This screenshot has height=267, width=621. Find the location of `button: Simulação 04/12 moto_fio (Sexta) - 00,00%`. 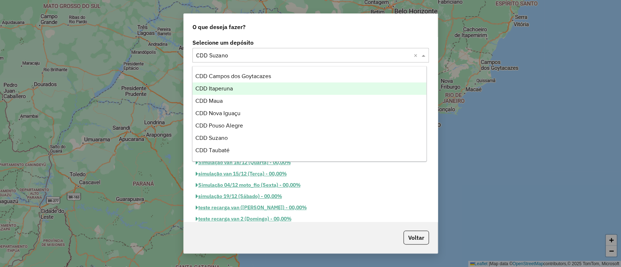

button: Simulação 04/12 moto_fio (Sexta) - 00,00% is located at coordinates (248, 185).